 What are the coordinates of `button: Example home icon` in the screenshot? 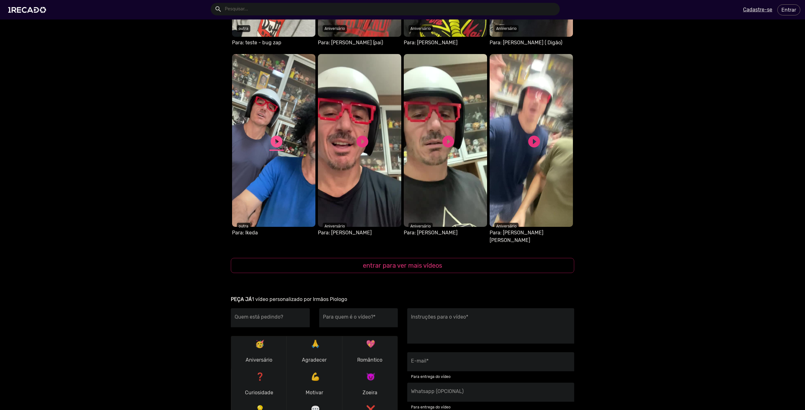 It's located at (218, 8).